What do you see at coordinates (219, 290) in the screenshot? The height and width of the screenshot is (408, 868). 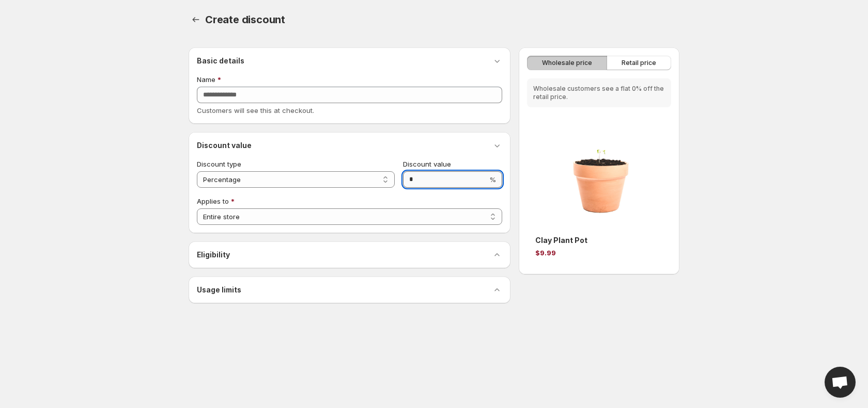 I see `h3: Usage limits` at bounding box center [219, 290].